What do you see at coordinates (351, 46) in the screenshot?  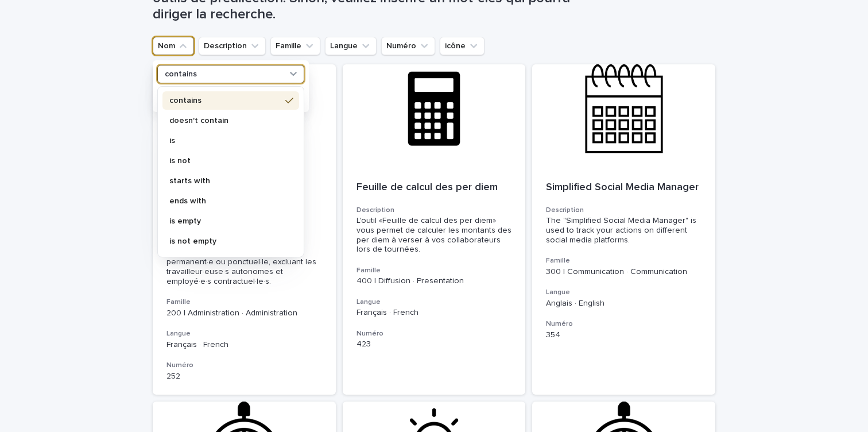 I see `button: Langue` at bounding box center [351, 46].